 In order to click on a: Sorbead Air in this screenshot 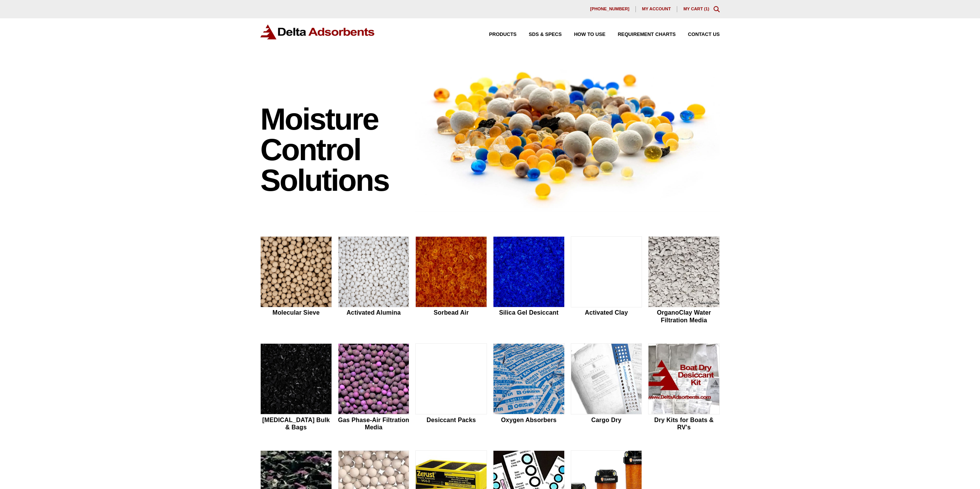, I will do `click(451, 281)`.